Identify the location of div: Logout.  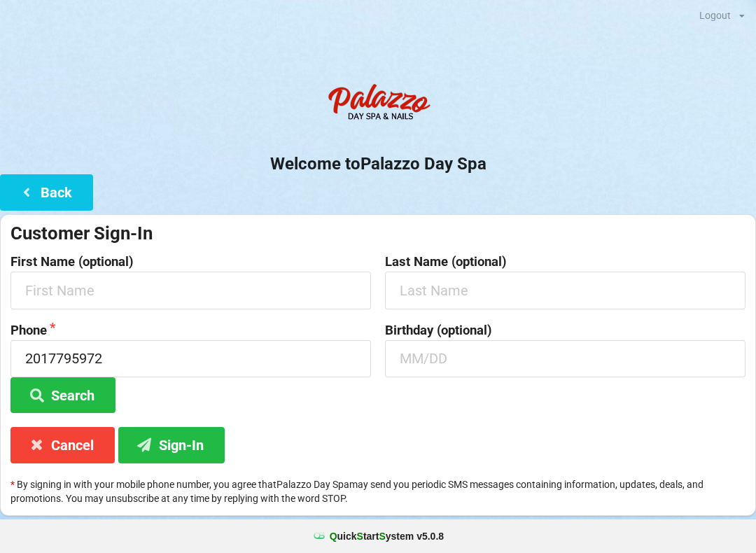
(715, 15).